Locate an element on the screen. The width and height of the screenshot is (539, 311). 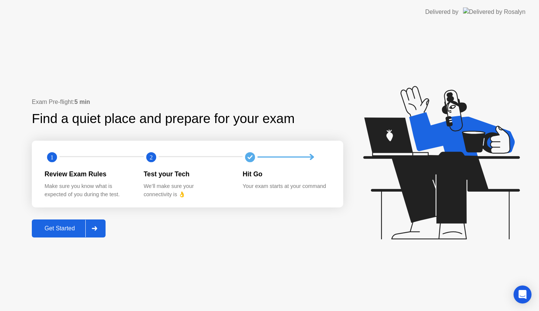
b: 5 min is located at coordinates (82, 102).